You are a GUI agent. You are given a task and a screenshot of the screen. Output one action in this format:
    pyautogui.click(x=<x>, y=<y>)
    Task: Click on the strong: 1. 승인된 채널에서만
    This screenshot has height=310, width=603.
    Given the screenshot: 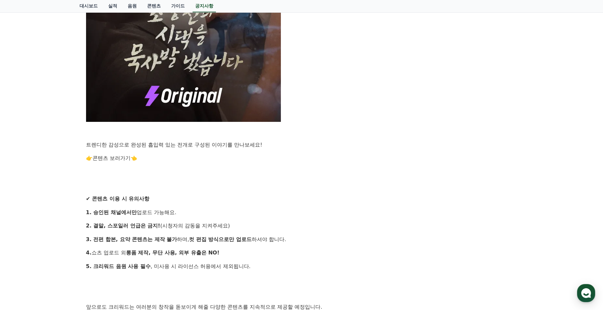 What is the action you would take?
    pyautogui.click(x=111, y=212)
    